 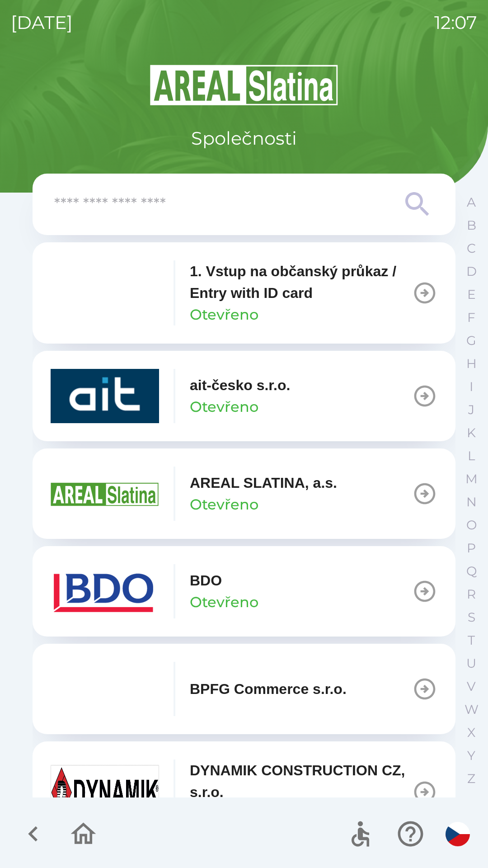 I want to click on p: S, so click(x=471, y=617).